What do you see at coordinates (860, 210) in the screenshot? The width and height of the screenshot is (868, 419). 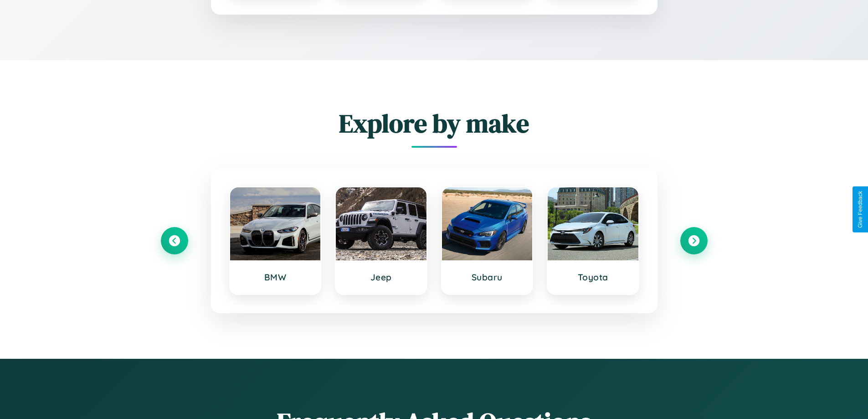 I see `div: Give Feedback` at bounding box center [860, 210].